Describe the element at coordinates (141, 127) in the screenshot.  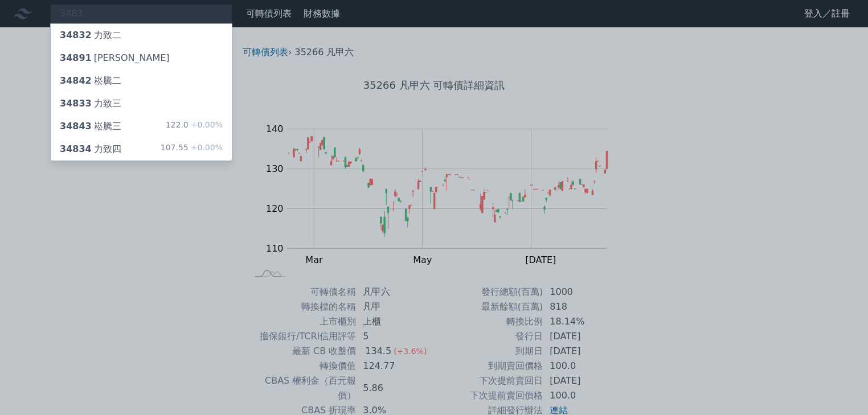
I see `a: 34843崧騰三 122.0+0.00%` at that location.